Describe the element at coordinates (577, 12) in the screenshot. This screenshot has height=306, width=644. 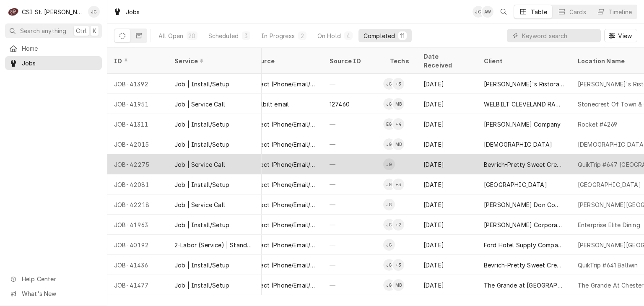
I see `div: Cards` at that location.